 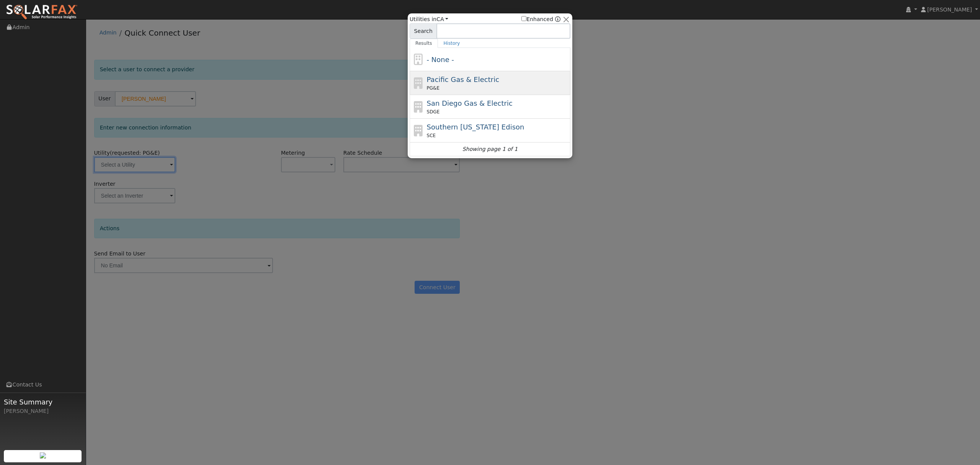 I want to click on span: Utilities in, so click(x=429, y=19).